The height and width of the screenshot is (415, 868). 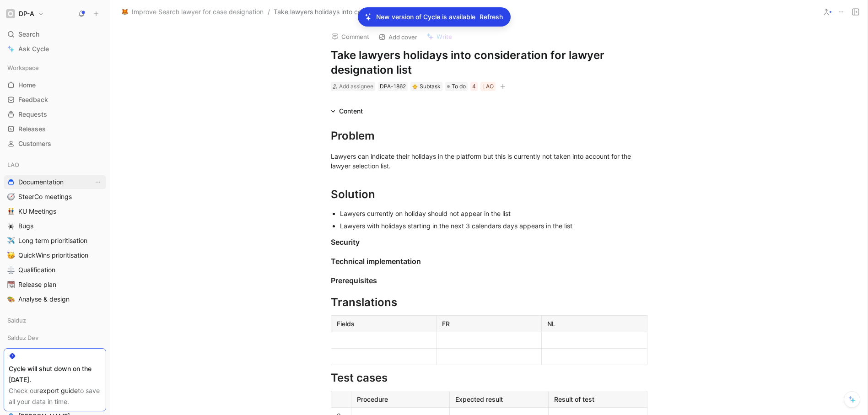 I want to click on a: Customers, so click(x=55, y=143).